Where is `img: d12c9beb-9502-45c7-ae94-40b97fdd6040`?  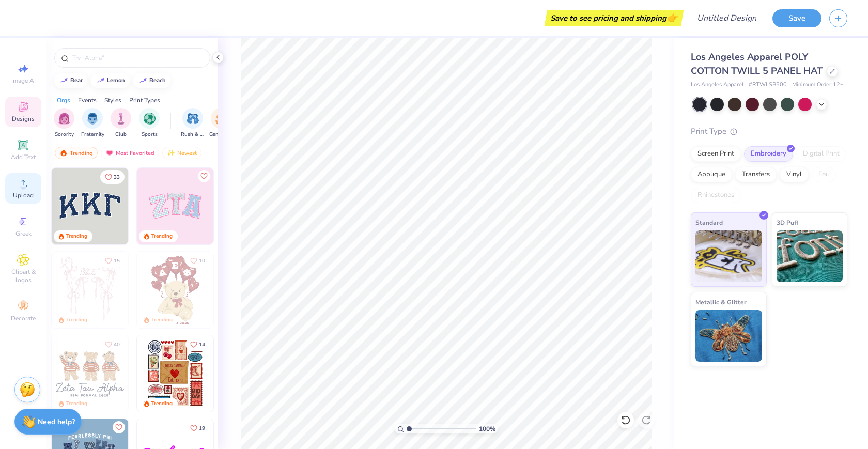 img: d12c9beb-9502-45c7-ae94-40b97fdd6040 is located at coordinates (166, 374).